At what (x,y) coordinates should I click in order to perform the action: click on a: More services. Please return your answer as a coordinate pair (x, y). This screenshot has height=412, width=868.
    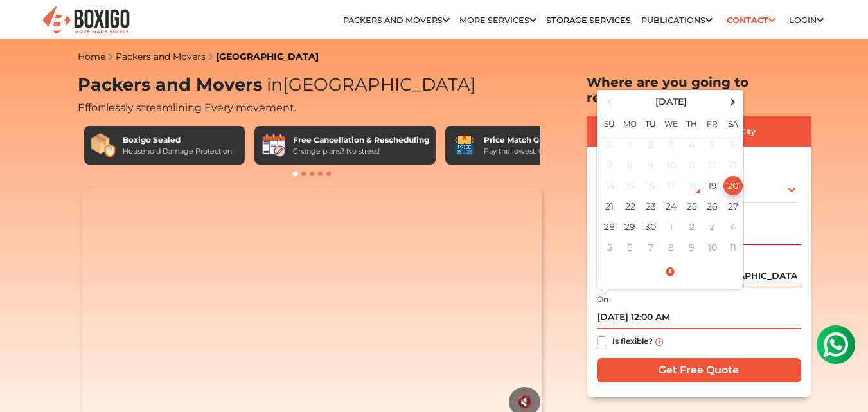
    Looking at the image, I should click on (498, 20).